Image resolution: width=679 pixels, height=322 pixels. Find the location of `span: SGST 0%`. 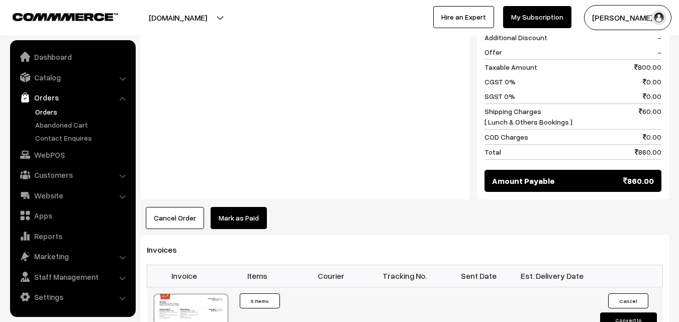

span: SGST 0% is located at coordinates (500, 96).